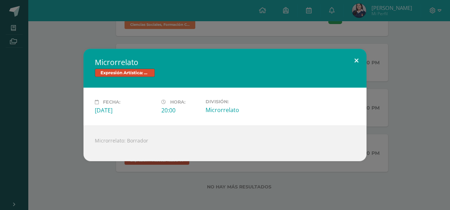  Describe the element at coordinates (125, 73) in the screenshot. I see `span: Expresión Artística: Teatro` at that location.